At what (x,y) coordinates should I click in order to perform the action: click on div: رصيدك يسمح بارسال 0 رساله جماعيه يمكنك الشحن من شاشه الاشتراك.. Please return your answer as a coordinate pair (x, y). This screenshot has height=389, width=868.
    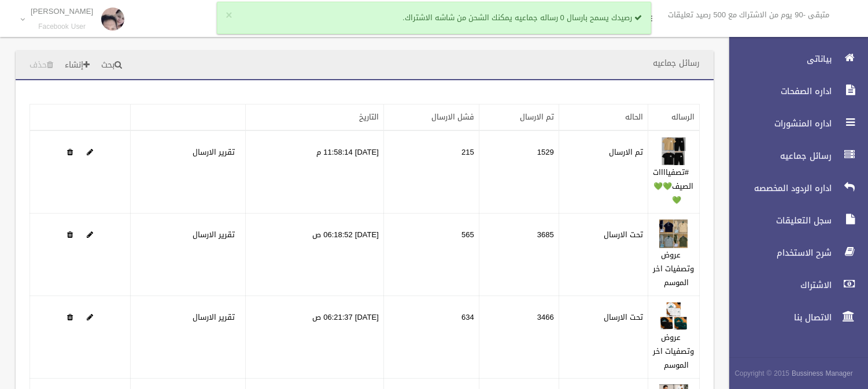
    Looking at the image, I should click on (434, 18).